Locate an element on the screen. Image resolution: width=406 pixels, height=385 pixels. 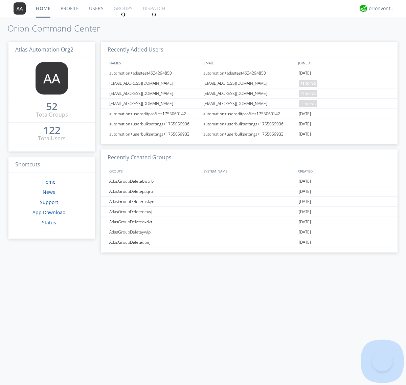
div: EMAIL is located at coordinates (249, 63).